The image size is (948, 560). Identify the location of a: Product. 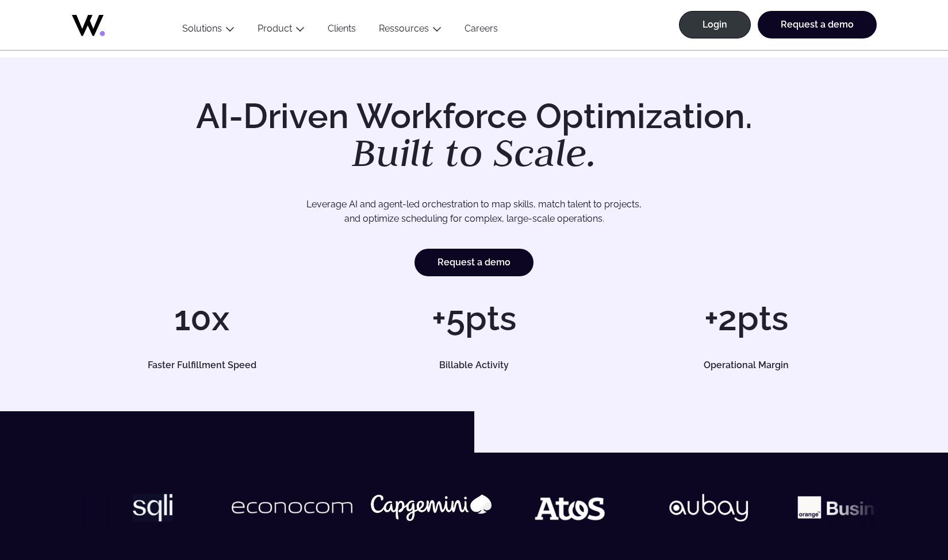
(275, 28).